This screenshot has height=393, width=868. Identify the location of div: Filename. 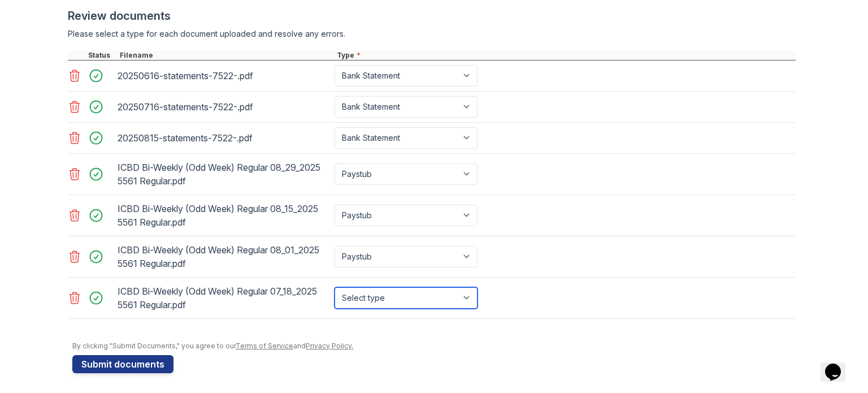
(226, 56).